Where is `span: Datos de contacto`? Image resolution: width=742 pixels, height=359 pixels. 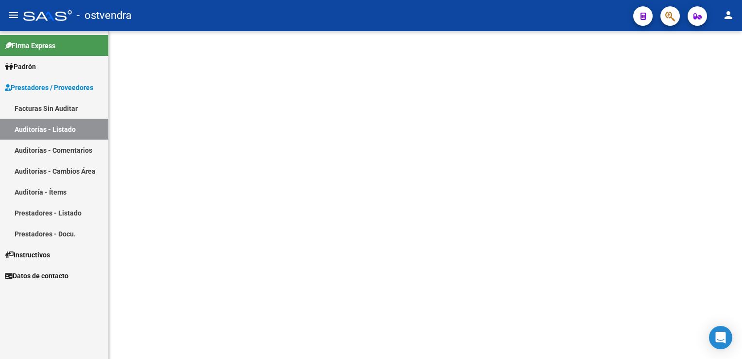
span: Datos de contacto is located at coordinates (36, 276).